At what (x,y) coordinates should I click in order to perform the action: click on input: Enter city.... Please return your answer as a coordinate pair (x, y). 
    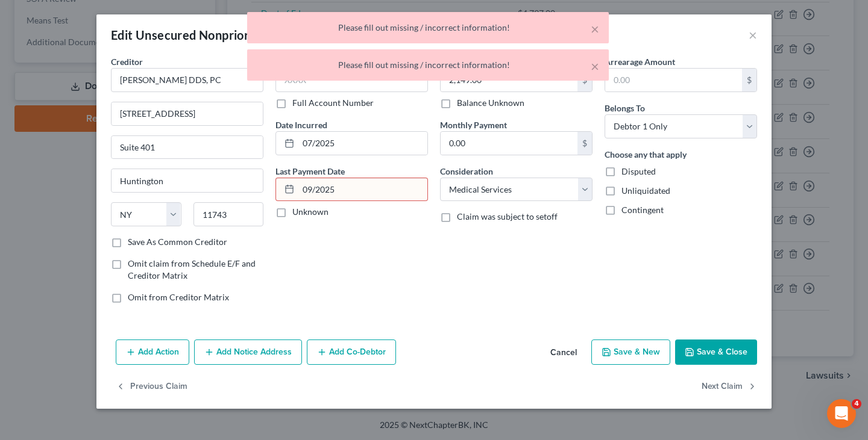
    Looking at the image, I should click on (187, 181).